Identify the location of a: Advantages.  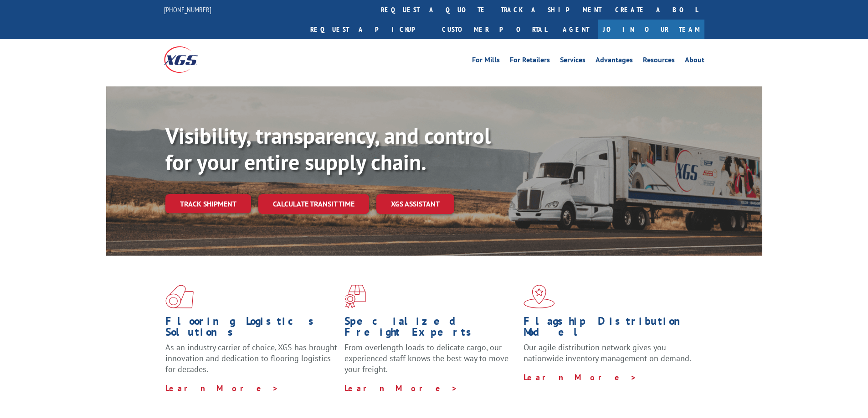
(614, 61).